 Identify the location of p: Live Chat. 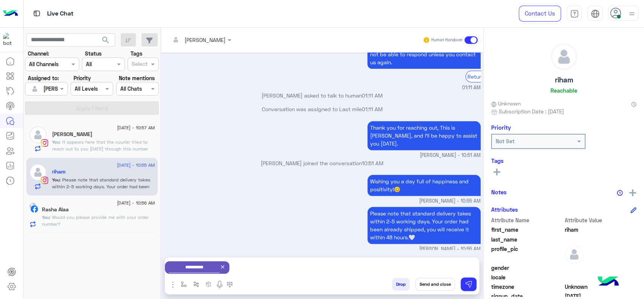
(60, 13).